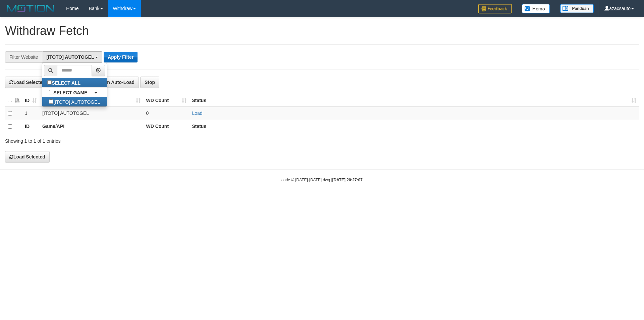  I want to click on span: 0, so click(148, 113).